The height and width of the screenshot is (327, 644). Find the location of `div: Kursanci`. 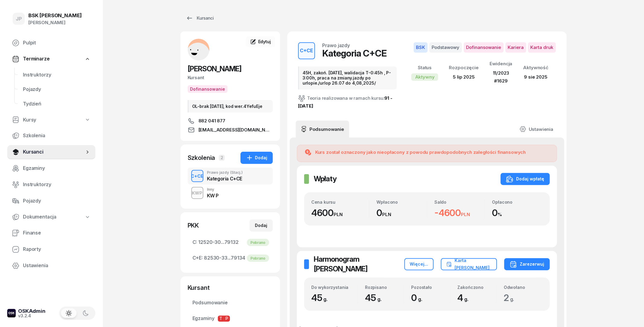

div: Kursanci is located at coordinates (200, 18).